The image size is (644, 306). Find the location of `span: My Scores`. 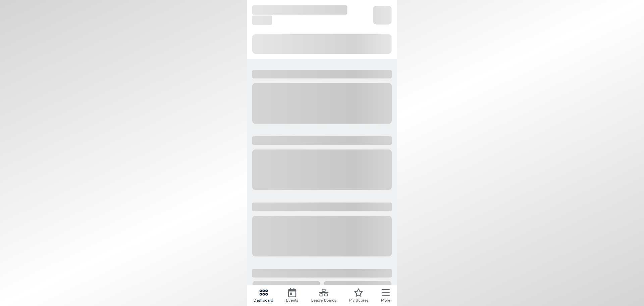

span: My Scores is located at coordinates (359, 300).